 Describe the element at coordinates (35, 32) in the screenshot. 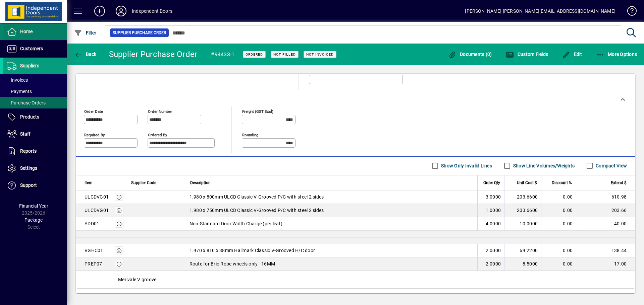

I see `a: Home` at that location.